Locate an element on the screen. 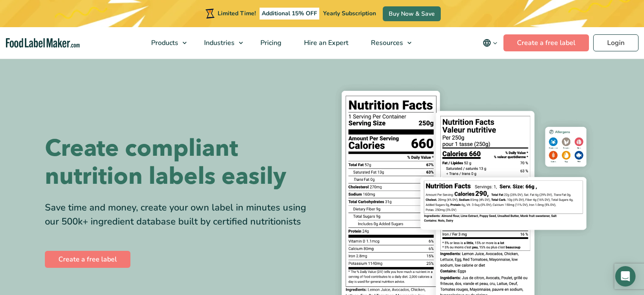 The image size is (644, 295). span: Yearly Subscription is located at coordinates (349, 13).